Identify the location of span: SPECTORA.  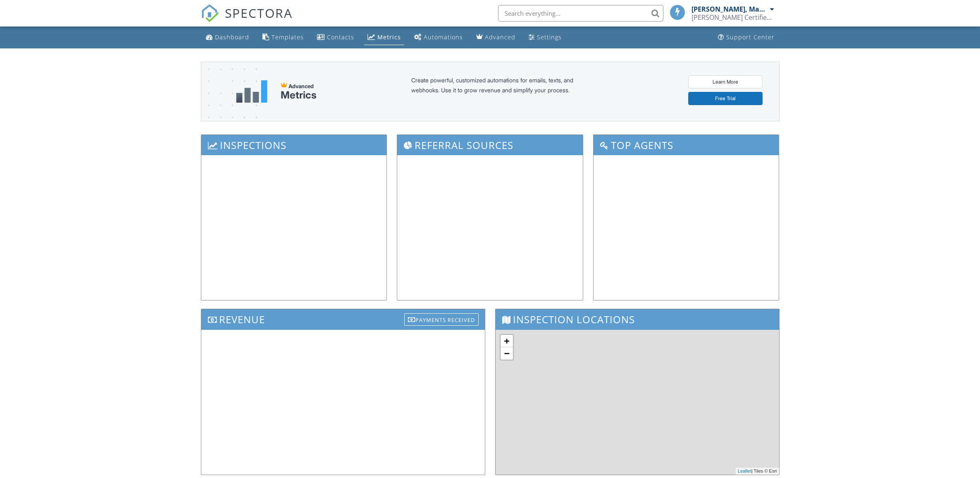
(259, 13).